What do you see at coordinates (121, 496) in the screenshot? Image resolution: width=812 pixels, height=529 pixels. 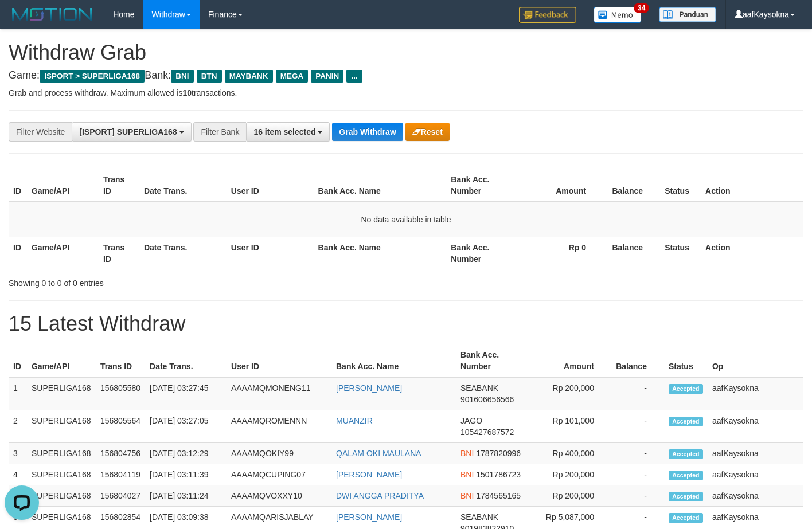 I see `td: 156804027` at bounding box center [121, 496].